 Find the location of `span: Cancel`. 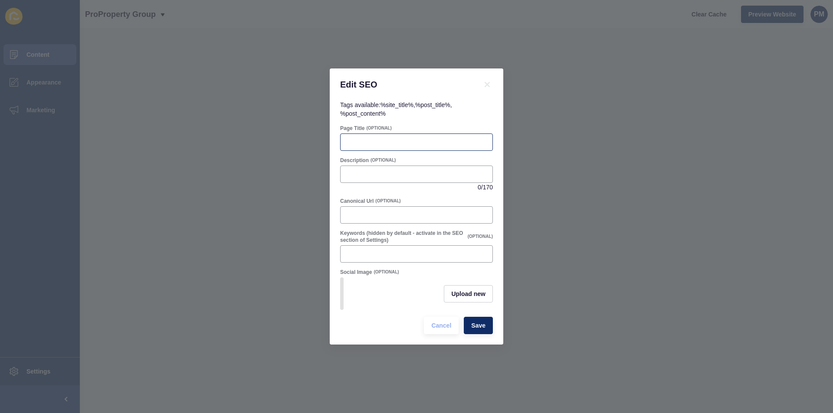

span: Cancel is located at coordinates (441, 326).